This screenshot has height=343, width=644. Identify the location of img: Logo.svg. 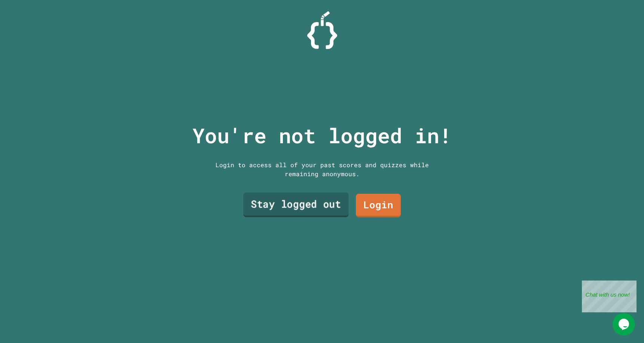
(322, 30).